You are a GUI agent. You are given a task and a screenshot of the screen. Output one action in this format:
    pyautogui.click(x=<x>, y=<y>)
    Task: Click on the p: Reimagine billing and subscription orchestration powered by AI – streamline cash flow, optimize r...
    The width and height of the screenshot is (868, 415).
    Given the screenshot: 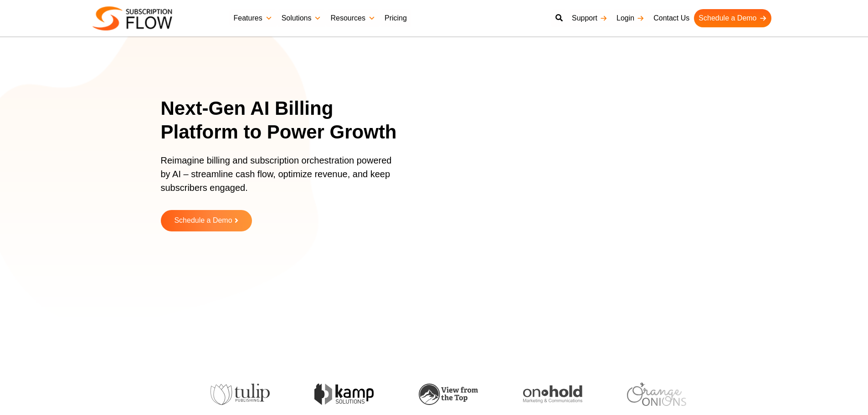 What is the action you would take?
    pyautogui.click(x=279, y=179)
    